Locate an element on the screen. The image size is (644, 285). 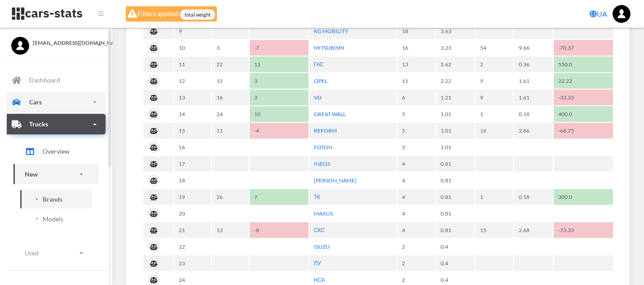
td: -8 is located at coordinates (279, 230).